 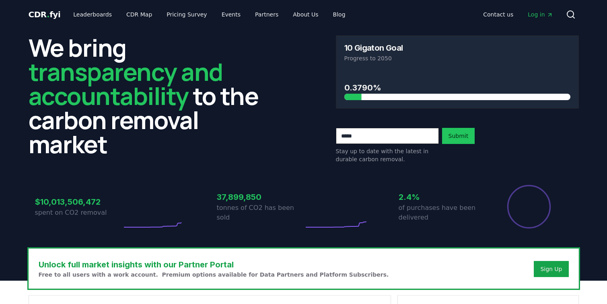 I want to click on h3: 0.3790%, so click(x=458, y=88).